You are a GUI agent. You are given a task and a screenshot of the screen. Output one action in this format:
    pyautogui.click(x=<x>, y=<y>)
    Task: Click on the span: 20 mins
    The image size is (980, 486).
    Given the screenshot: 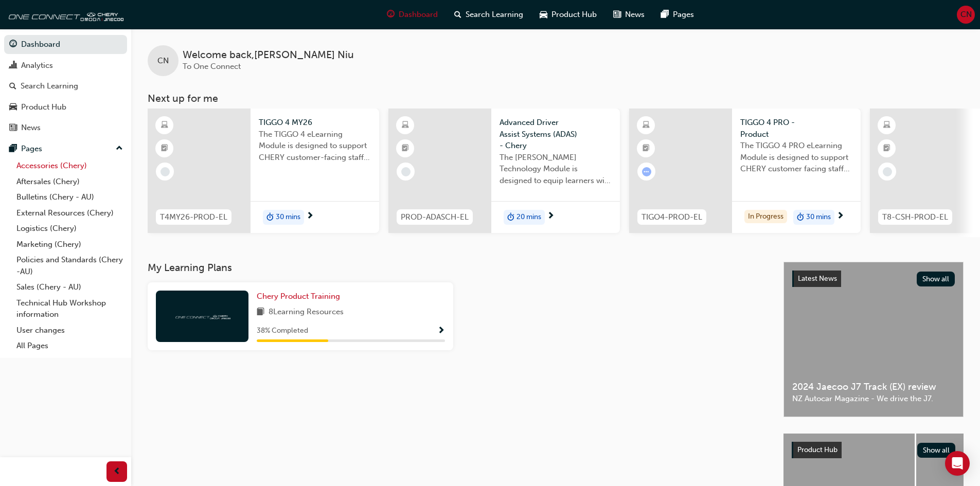 What is the action you would take?
    pyautogui.click(x=528, y=217)
    